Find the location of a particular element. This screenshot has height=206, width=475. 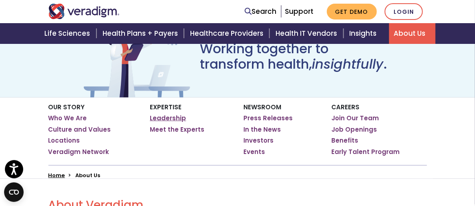

a: Home is located at coordinates (57, 175).